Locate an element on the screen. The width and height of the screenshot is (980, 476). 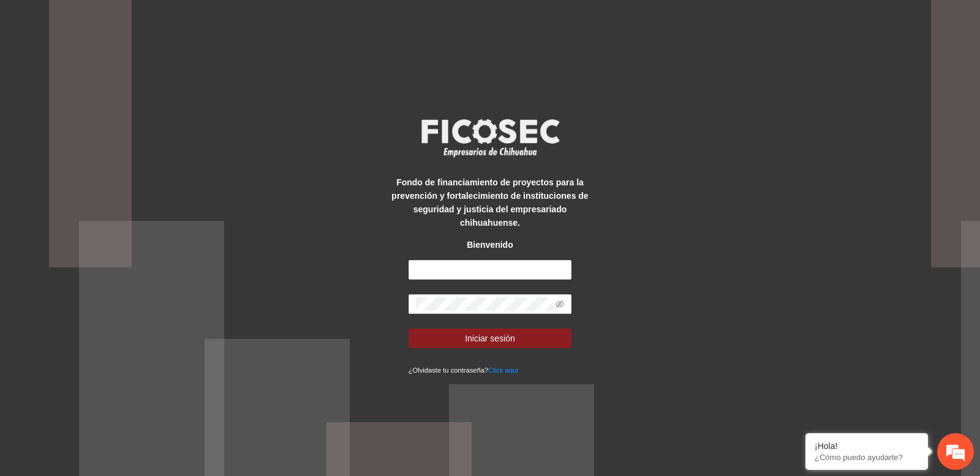
strong: Fondo de financiamiento de proyectos para la prevención y fortalecimiento de instituciones de seg... is located at coordinates (489, 203).